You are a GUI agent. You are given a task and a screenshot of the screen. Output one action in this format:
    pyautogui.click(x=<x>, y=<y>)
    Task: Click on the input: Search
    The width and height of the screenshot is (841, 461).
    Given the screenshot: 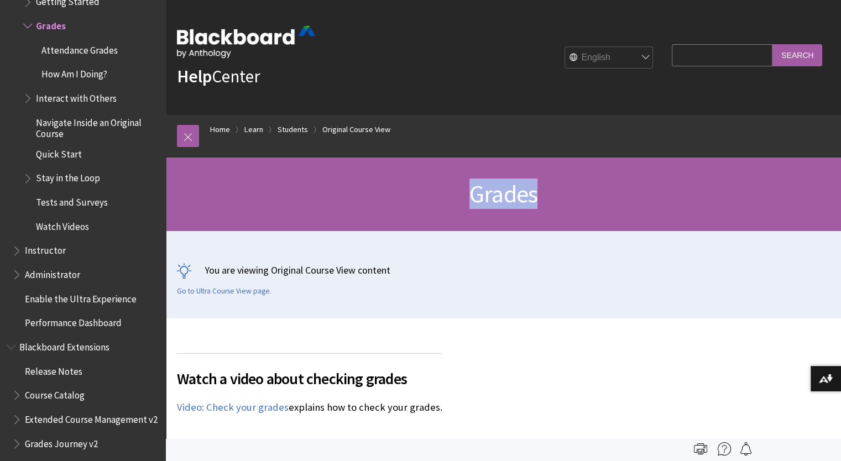 What is the action you would take?
    pyautogui.click(x=798, y=55)
    